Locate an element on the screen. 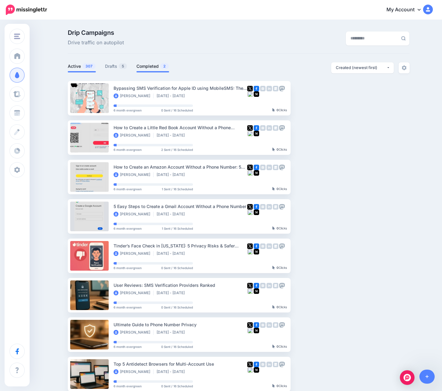 This screenshot has width=442, height=391. img: settings-grey.png is located at coordinates (404, 68).